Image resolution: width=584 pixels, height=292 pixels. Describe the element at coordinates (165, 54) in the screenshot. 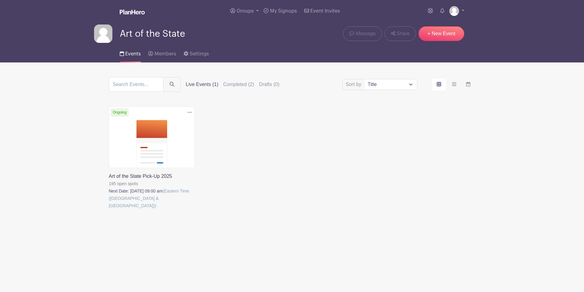

I see `span: Members` at that location.